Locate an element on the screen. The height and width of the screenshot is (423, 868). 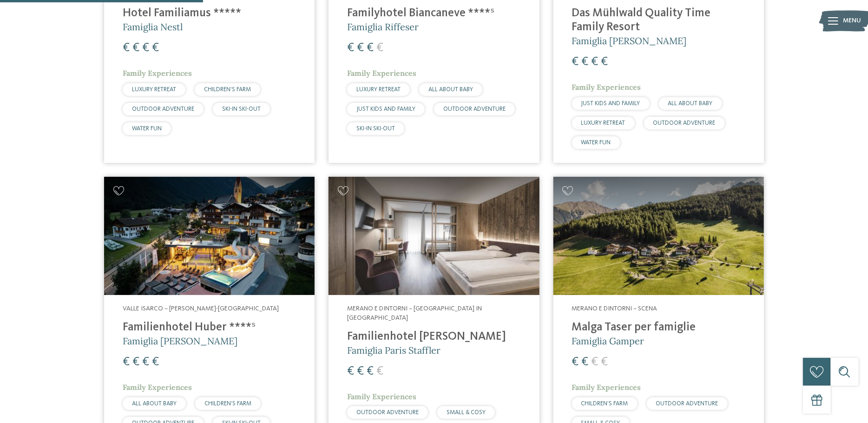
span: SMALL & COSY is located at coordinates (466, 412).